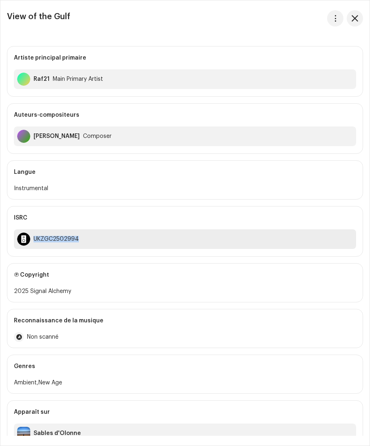 The width and height of the screenshot is (370, 446). What do you see at coordinates (185, 172) in the screenshot?
I see `div: Langue` at bounding box center [185, 172].